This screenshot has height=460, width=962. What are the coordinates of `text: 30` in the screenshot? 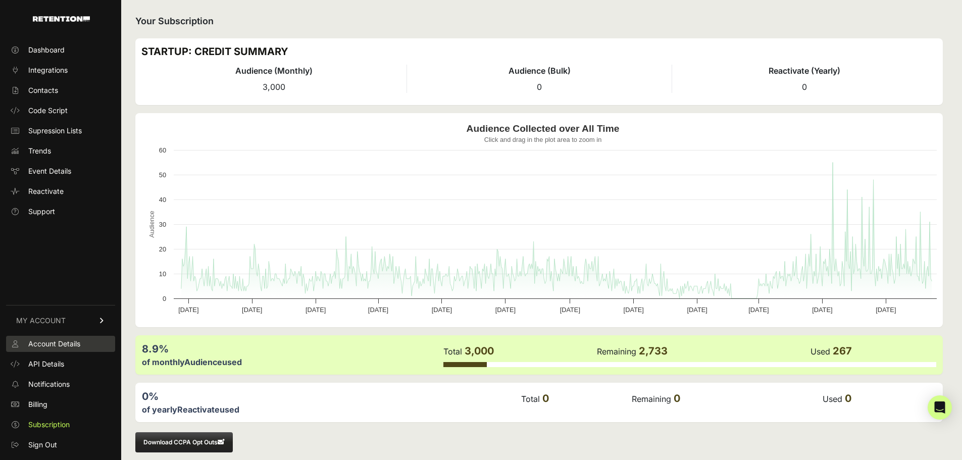 It's located at (163, 224).